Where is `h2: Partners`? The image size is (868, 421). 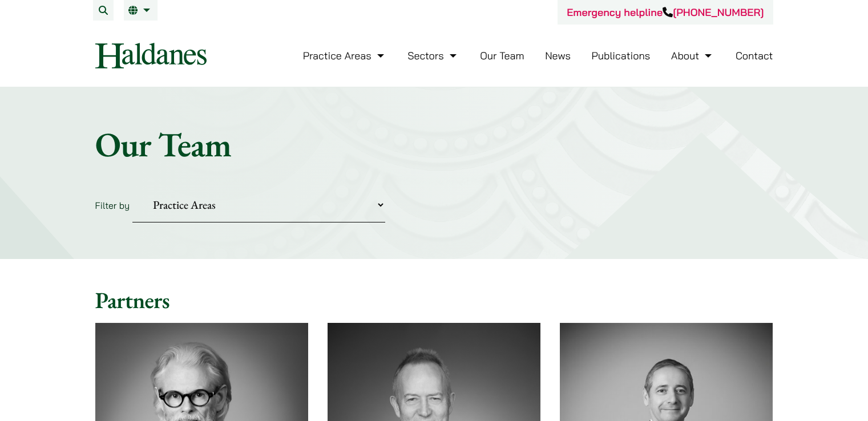 h2: Partners is located at coordinates (434, 300).